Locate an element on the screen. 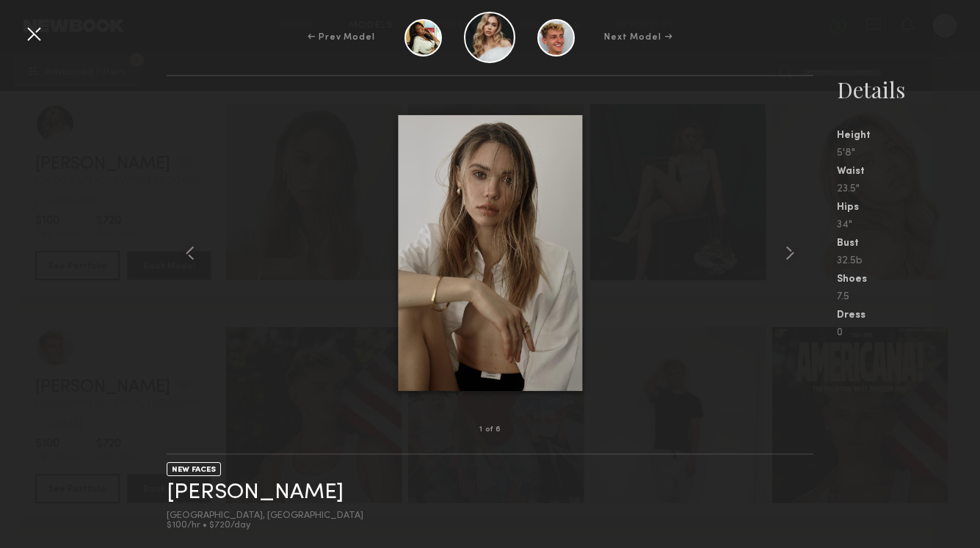  div: Height is located at coordinates (908, 136).